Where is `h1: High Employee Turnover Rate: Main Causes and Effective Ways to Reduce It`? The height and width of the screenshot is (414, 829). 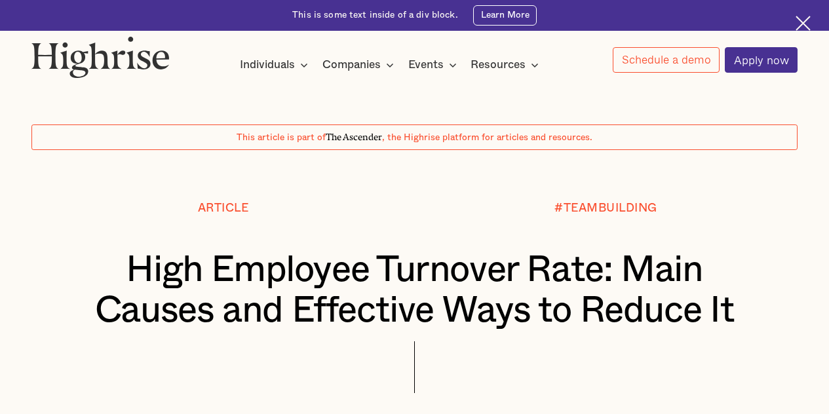
h1: High Employee Turnover Rate: Main Causes and Effective Ways to Reduce It is located at coordinates (414, 291).